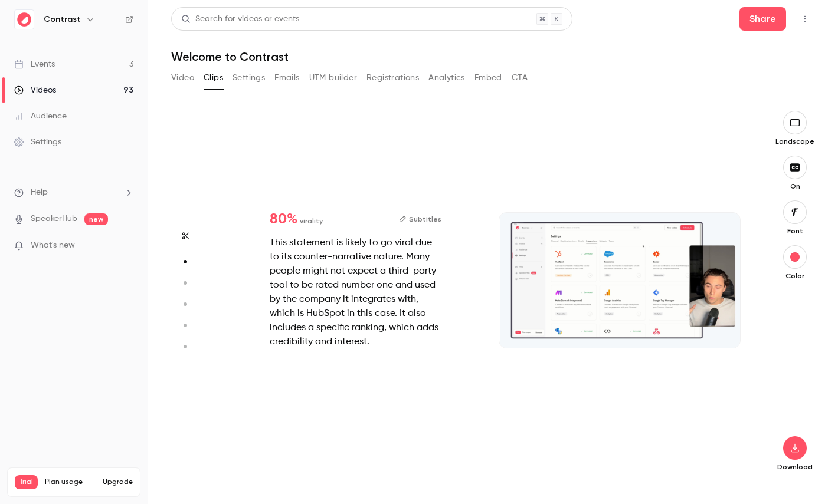  I want to click on img: Contrast, so click(24, 20).